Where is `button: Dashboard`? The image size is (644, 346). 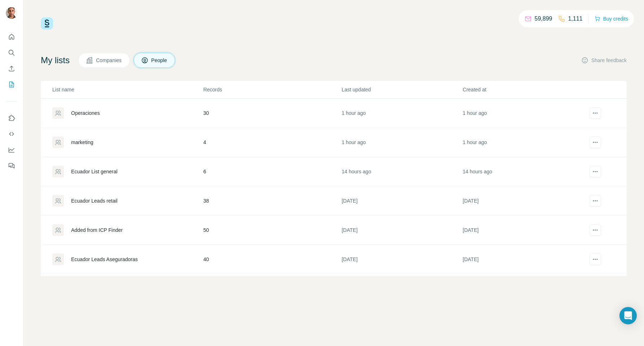 button: Dashboard is located at coordinates (11, 150).